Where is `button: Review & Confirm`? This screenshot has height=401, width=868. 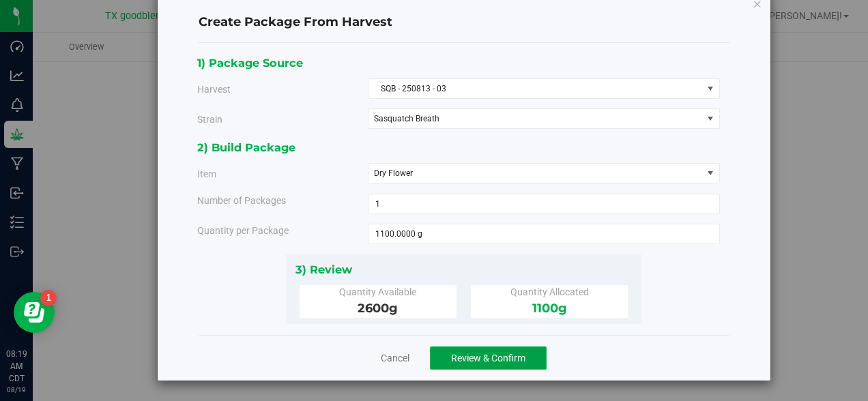 button: Review & Confirm is located at coordinates (488, 358).